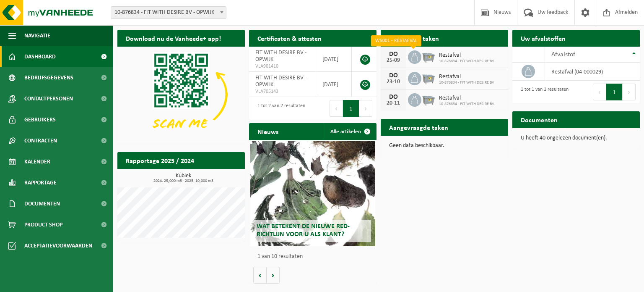  Describe the element at coordinates (393, 103) in the screenshot. I see `div: 20-11` at that location.